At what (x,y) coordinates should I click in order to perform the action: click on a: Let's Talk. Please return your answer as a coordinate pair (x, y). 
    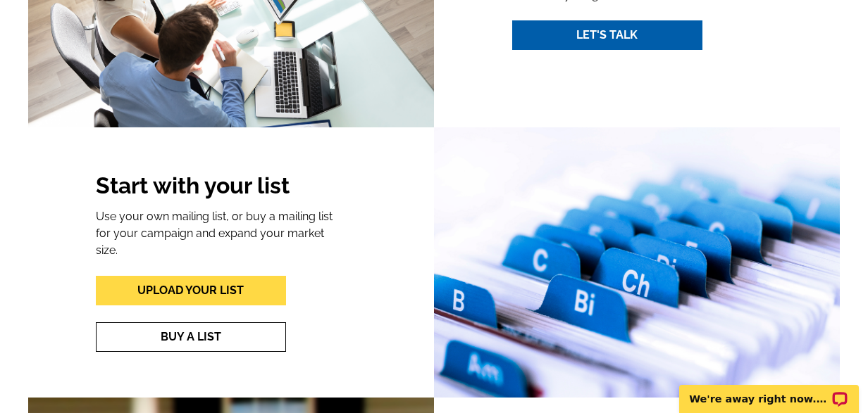
    Looking at the image, I should click on (608, 36).